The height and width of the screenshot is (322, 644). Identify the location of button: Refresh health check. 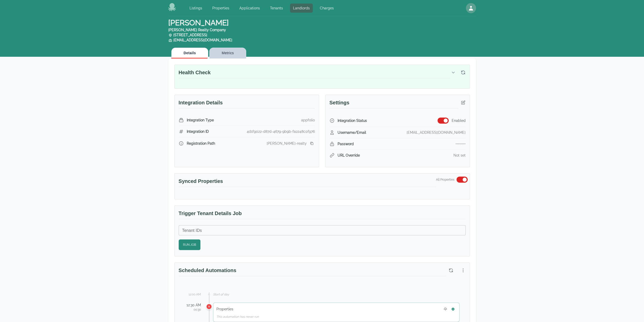
(463, 72).